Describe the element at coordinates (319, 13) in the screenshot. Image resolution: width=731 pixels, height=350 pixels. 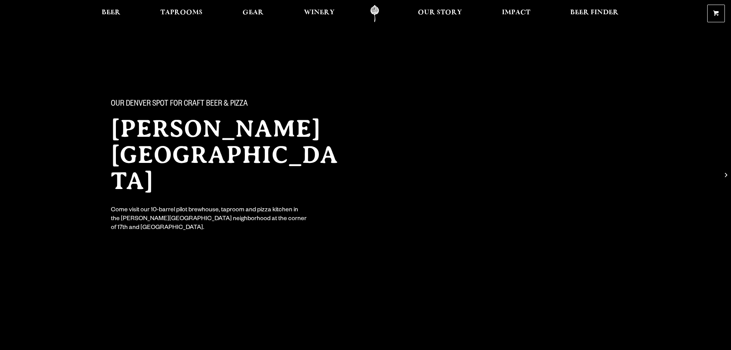
I see `span: Winery` at that location.